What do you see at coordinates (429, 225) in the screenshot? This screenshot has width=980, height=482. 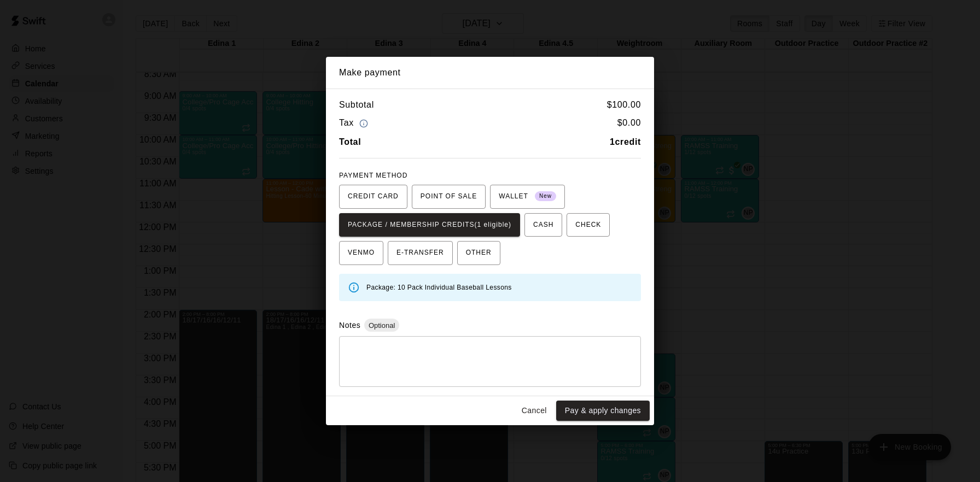 I see `button: PACKAGE / MEMBERSHIP CREDITS(1 eligible)` at bounding box center [429, 225].